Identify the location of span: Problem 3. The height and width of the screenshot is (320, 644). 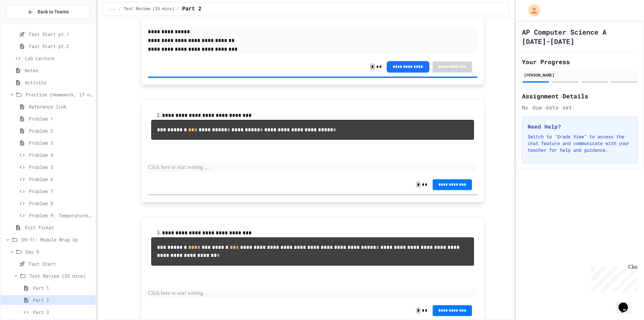
(61, 143).